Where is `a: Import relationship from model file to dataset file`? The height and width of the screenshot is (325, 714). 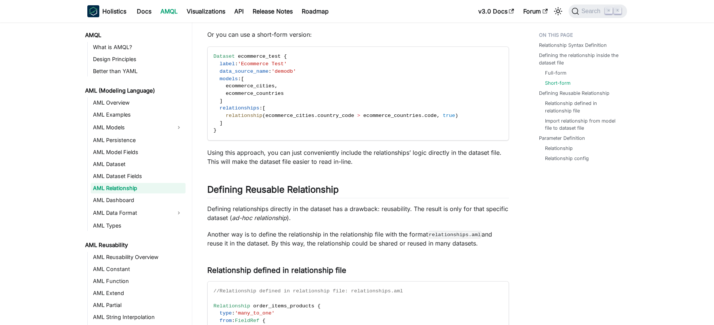 a: Import relationship from model file to dataset file is located at coordinates (582, 124).